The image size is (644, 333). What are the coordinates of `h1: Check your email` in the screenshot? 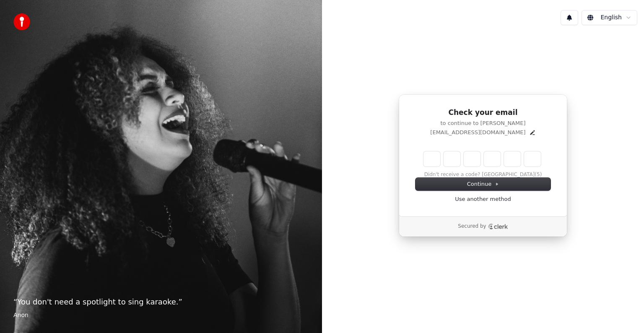 It's located at (483, 113).